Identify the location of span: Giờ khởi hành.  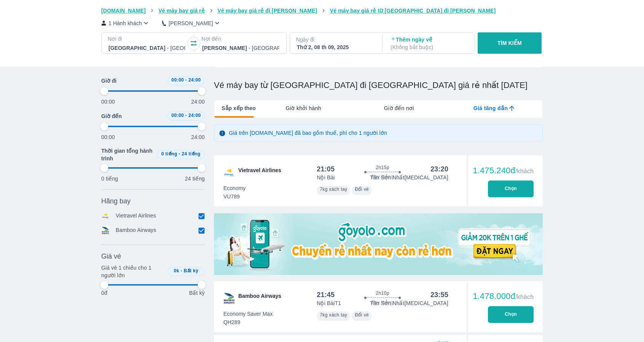
(304, 108).